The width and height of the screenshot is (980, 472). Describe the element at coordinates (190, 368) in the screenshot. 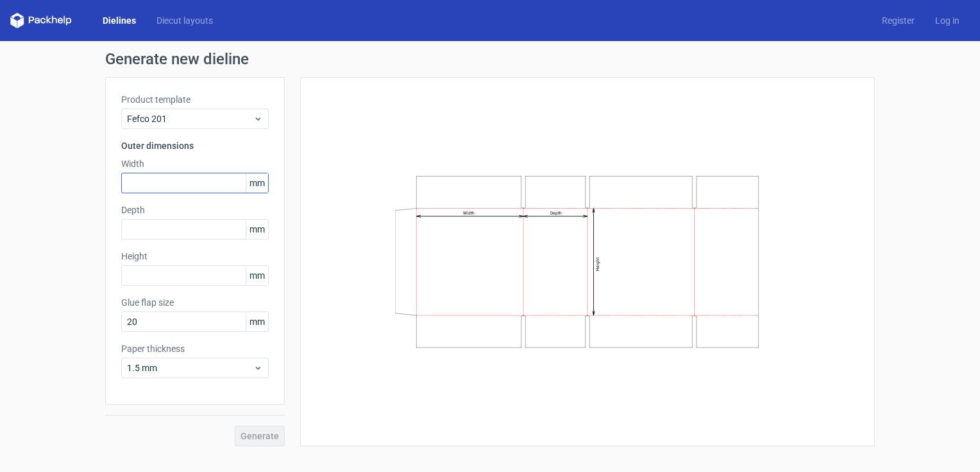

I see `span: 1.5 mm` at that location.